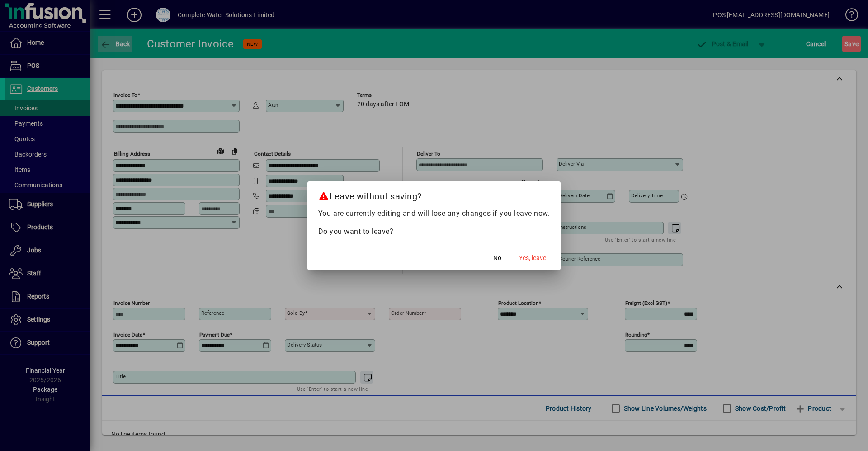 This screenshot has height=451, width=868. I want to click on button: No, so click(498, 258).